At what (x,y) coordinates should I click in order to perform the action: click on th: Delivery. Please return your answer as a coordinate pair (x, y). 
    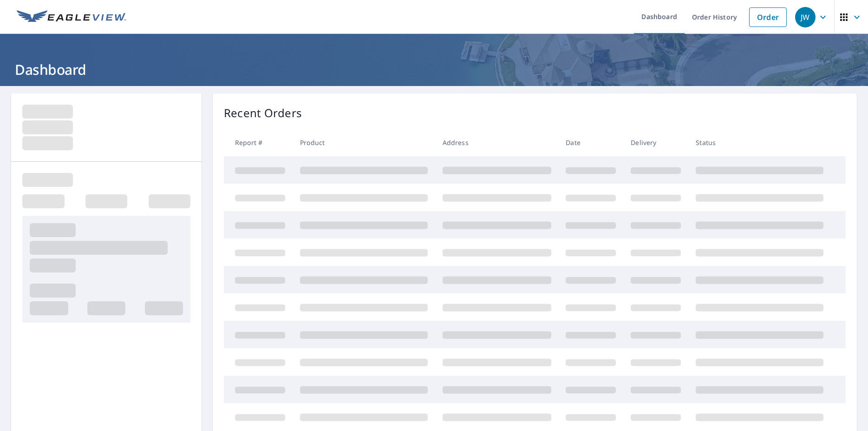
    Looking at the image, I should click on (655, 142).